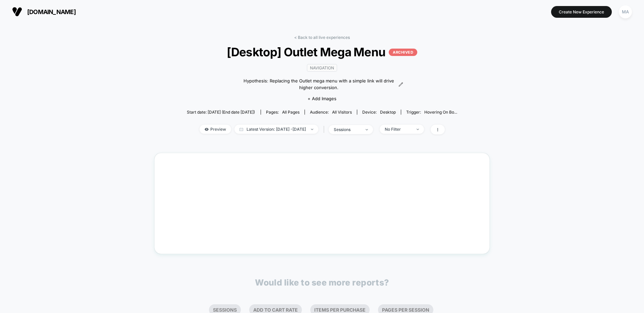 This screenshot has height=313, width=644. I want to click on div: Audience:, so click(331, 112).